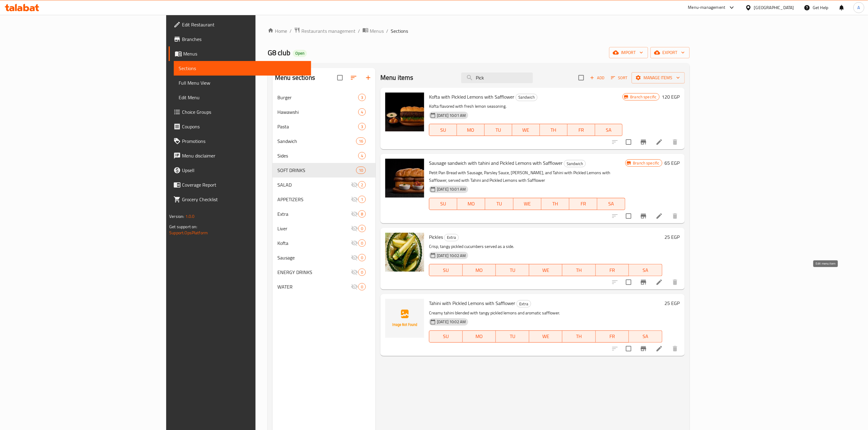 The width and height of the screenshot is (868, 430). I want to click on span: 1.0.0, so click(190, 216).